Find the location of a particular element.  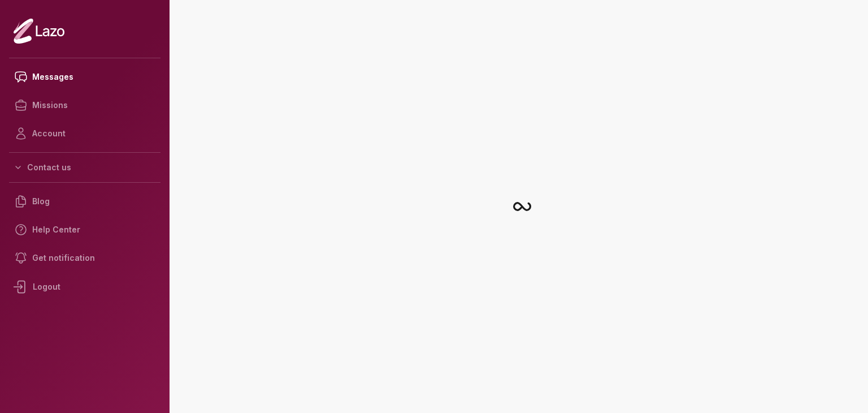

a: Messages is located at coordinates (85, 77).